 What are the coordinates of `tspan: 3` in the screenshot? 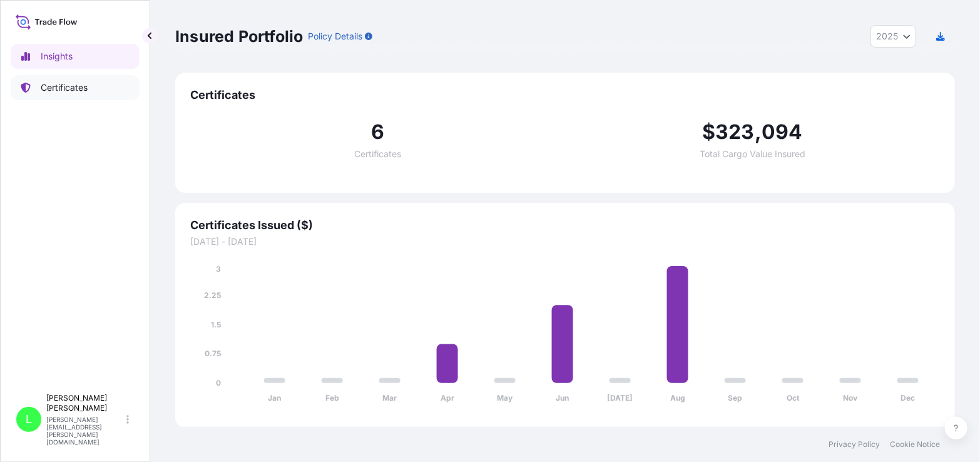 It's located at (218, 269).